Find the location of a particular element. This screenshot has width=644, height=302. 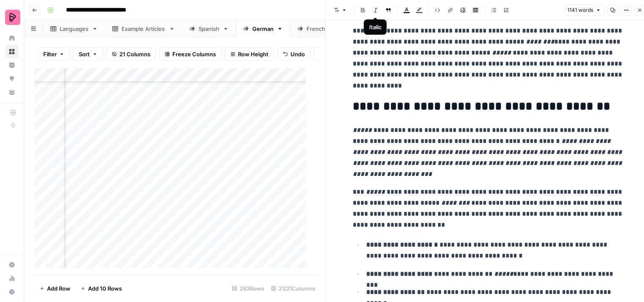

button: Help + Support is located at coordinates (12, 292).